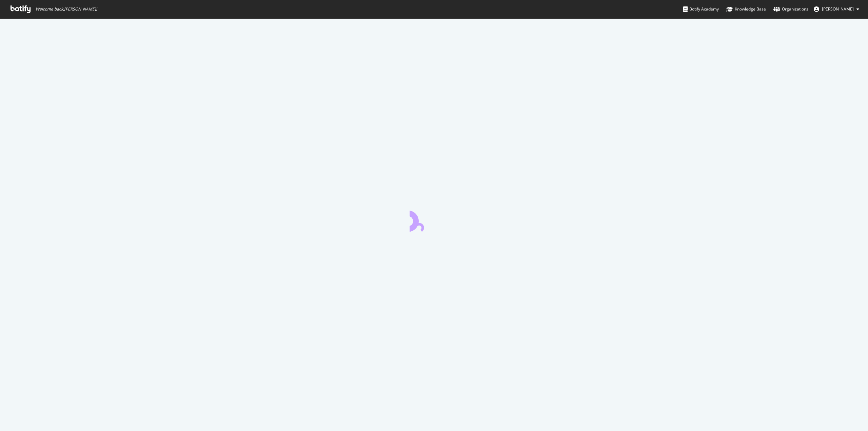 The width and height of the screenshot is (868, 431). Describe the element at coordinates (434, 219) in the screenshot. I see `div: animation` at that location.